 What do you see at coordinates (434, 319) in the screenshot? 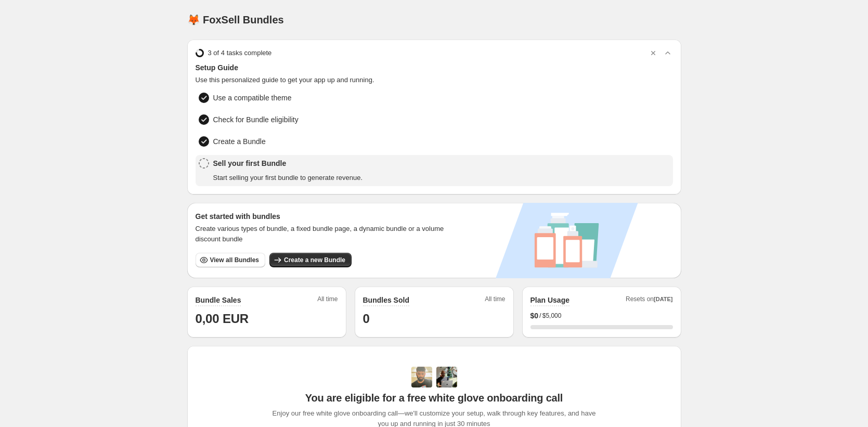
I see `h1: 0` at bounding box center [434, 319].